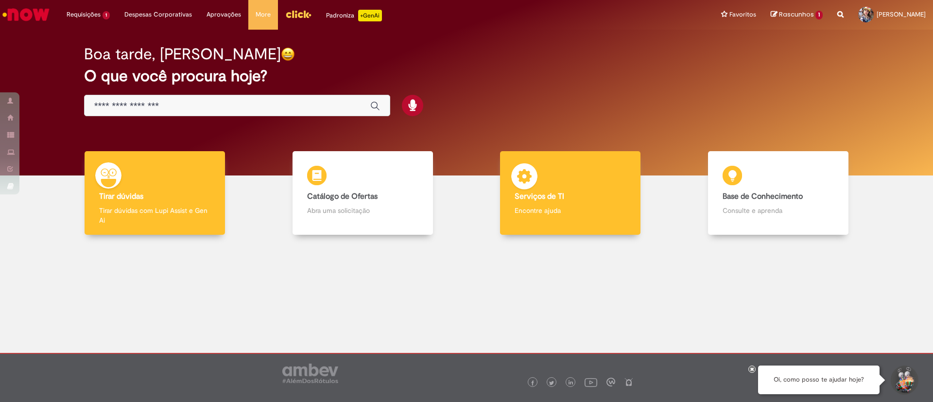  Describe the element at coordinates (533, 383) in the screenshot. I see `img: logo_footer_facebook.png` at that location.